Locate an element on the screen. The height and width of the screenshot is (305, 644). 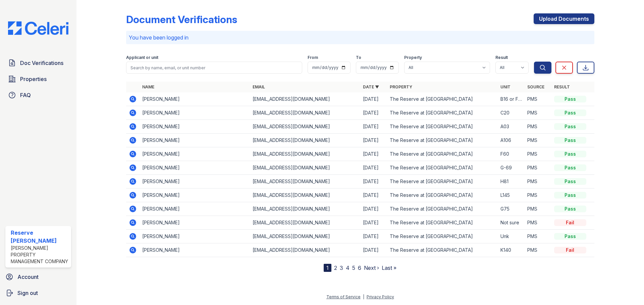
span: Sign out is located at coordinates (28, 293).